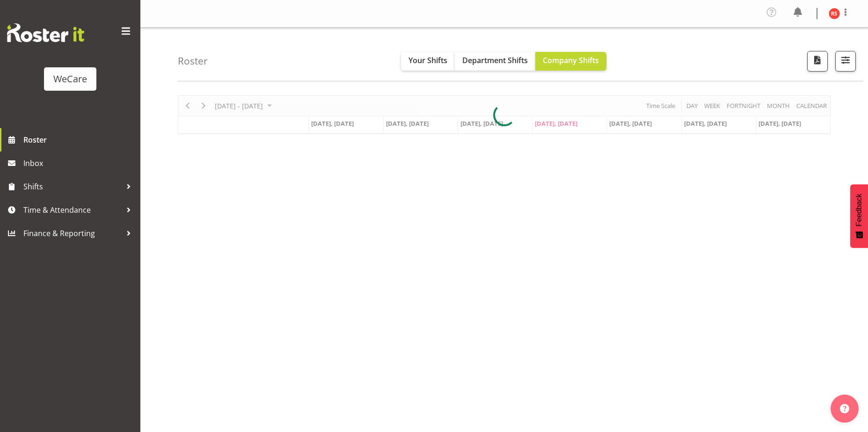 The image size is (868, 432). I want to click on span: Finance & Reporting, so click(72, 233).